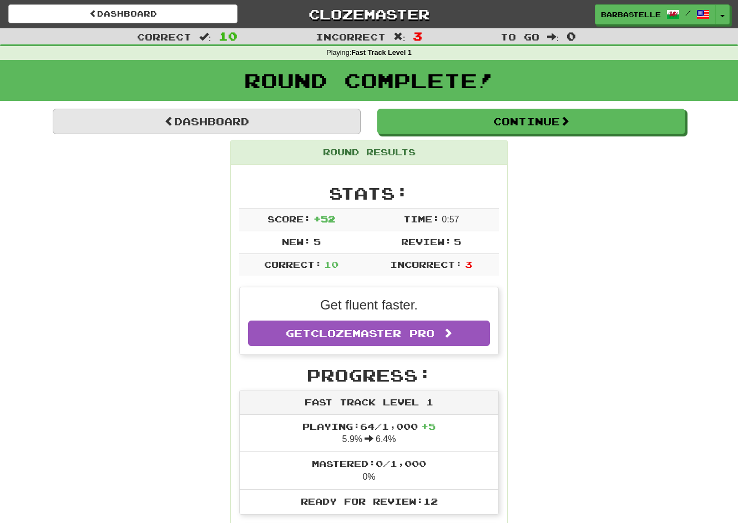  I want to click on span: To go, so click(520, 37).